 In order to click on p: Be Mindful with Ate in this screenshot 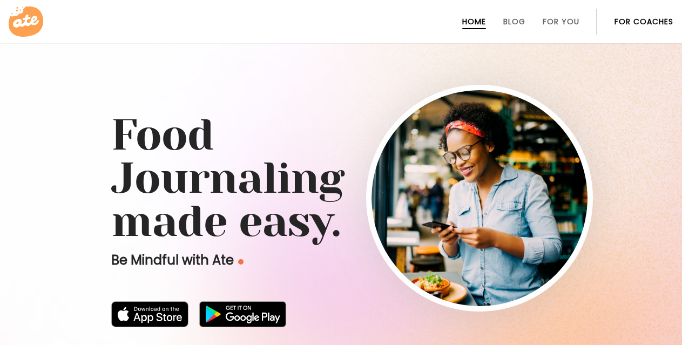, I will do `click(262, 260)`.